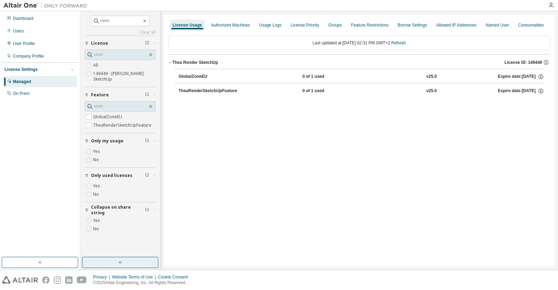 This screenshot has width=558, height=290. What do you see at coordinates (230, 25) in the screenshot?
I see `div: Authorized Machines` at bounding box center [230, 25].